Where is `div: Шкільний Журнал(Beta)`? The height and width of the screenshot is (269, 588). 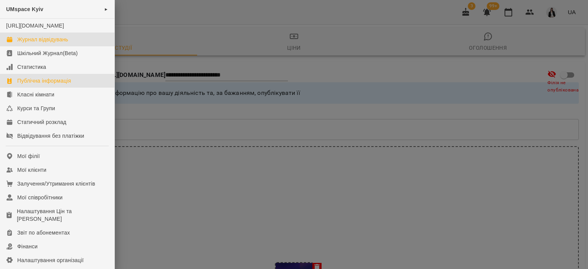 div: Шкільний Журнал(Beta) is located at coordinates (47, 53).